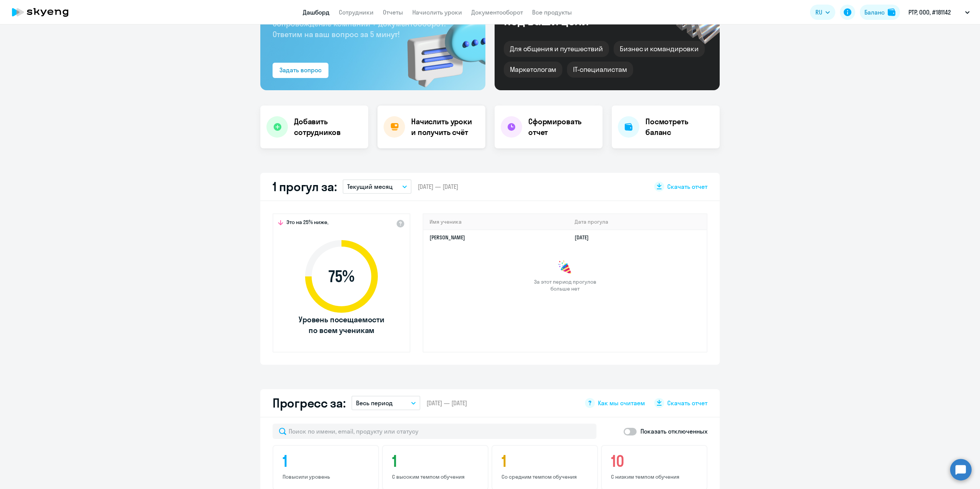 The height and width of the screenshot is (489, 980). I want to click on div: Баланс, so click(874, 12).